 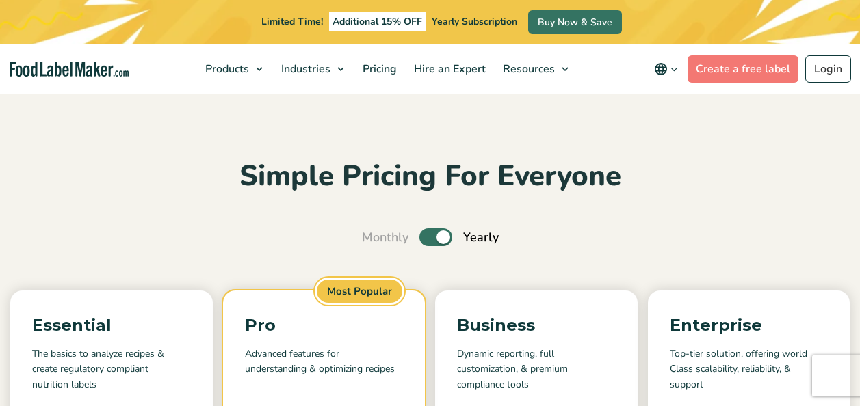 What do you see at coordinates (436, 237) in the screenshot?
I see `label: Toggle` at bounding box center [436, 237].